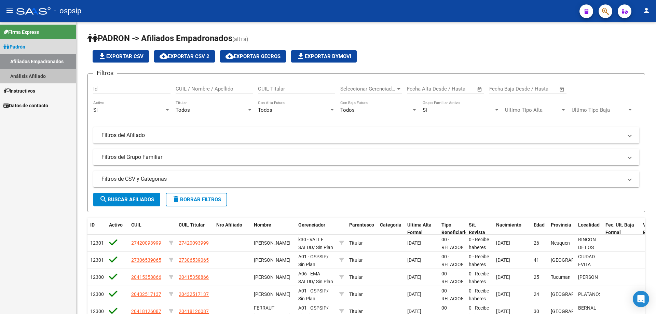  What do you see at coordinates (196, 199) in the screenshot?
I see `span: Borrar Filtros` at bounding box center [196, 199].